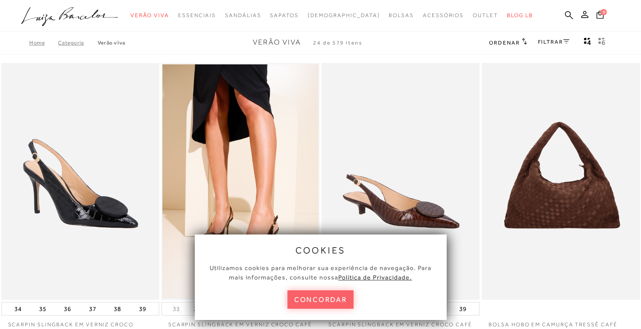 The width and height of the screenshot is (641, 329). Describe the element at coordinates (320, 299) in the screenshot. I see `button: concordar` at that location.